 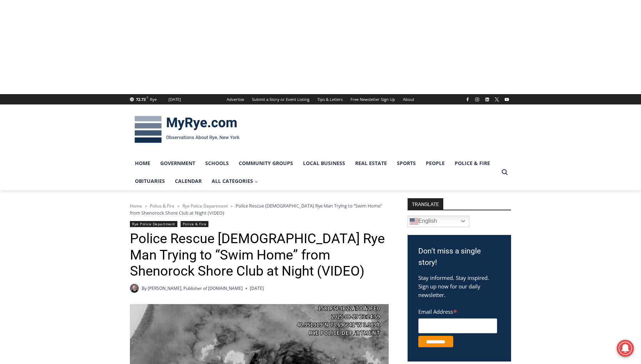 What do you see at coordinates (236, 99) in the screenshot?
I see `a: Advertise` at bounding box center [236, 99].